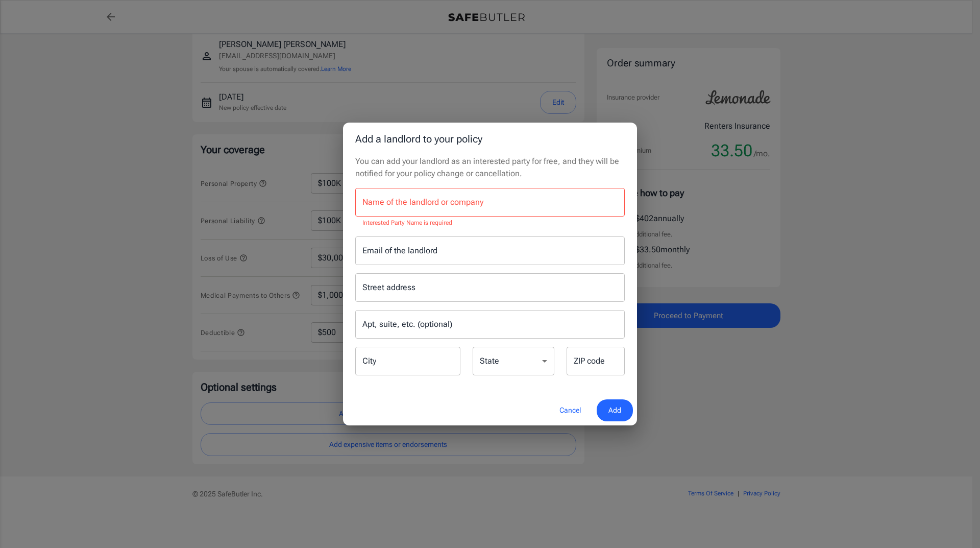 The width and height of the screenshot is (980, 548). What do you see at coordinates (614, 410) in the screenshot?
I see `span: Add` at bounding box center [614, 410].